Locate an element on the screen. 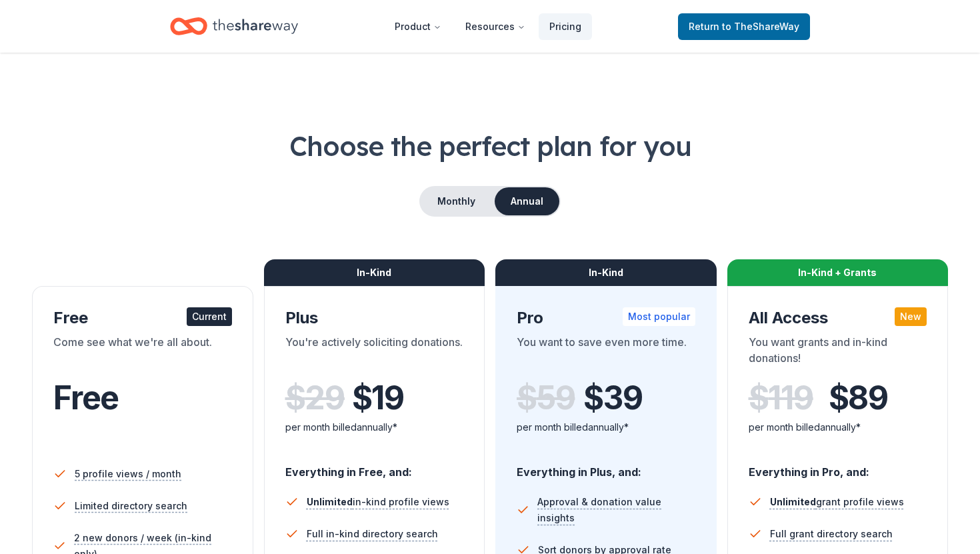 The height and width of the screenshot is (554, 980). span: Full in-kind directory search is located at coordinates (372, 534).